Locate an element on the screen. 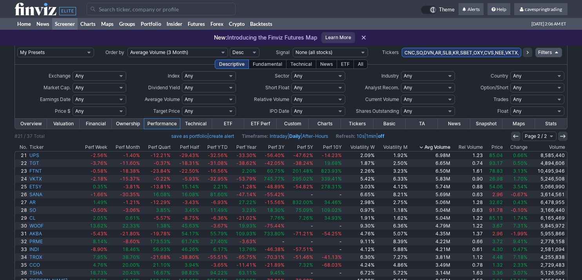  span: 3.23% is located at coordinates (249, 210).